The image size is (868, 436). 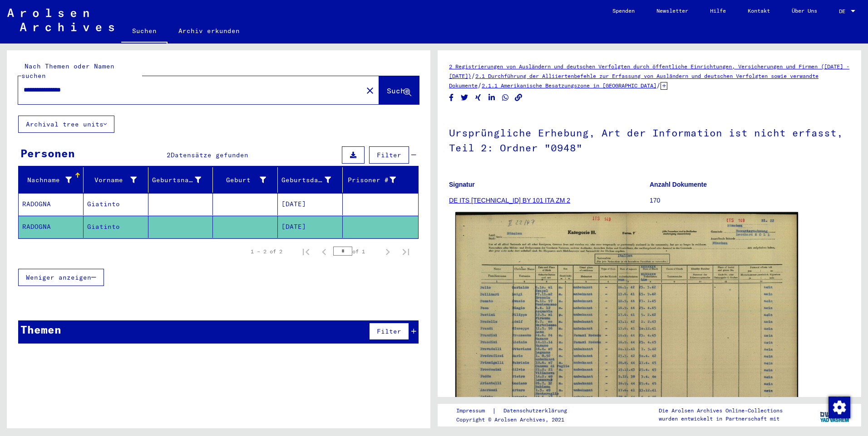 I want to click on button: Next page, so click(x=388, y=251).